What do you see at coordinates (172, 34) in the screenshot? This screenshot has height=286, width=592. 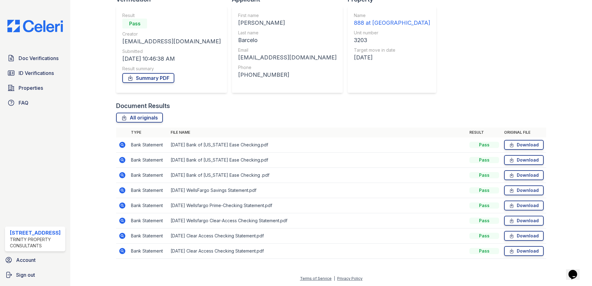 I see `div: Creator` at bounding box center [172, 34].